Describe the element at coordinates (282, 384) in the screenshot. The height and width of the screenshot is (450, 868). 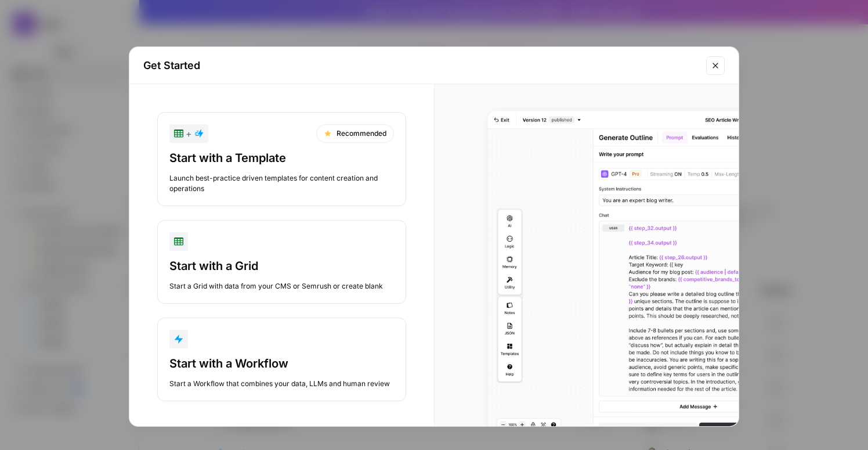
I see `div: Start a Workflow that combines your data, LLMs and human review` at that location.